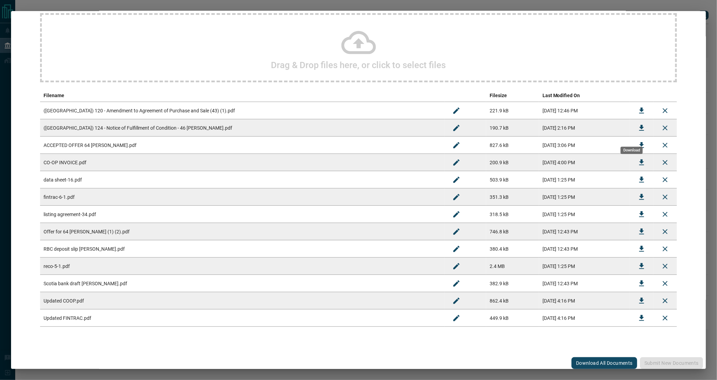 This screenshot has width=717, height=380. Describe the element at coordinates (512, 162) in the screenshot. I see `td: 200.9 kB` at that location.